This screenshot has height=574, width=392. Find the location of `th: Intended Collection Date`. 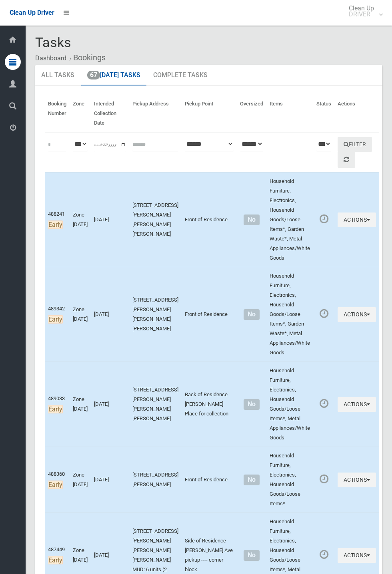

th: Intended Collection Date is located at coordinates (110, 114).